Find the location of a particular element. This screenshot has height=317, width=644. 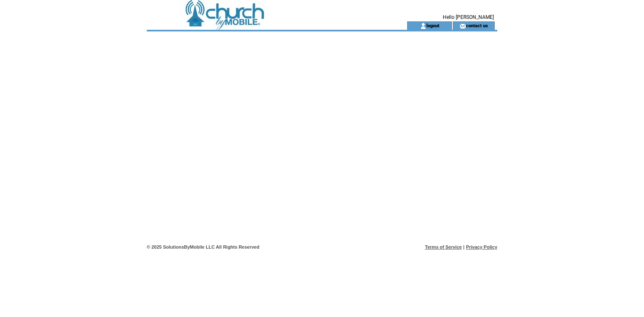

a: Privacy Policy is located at coordinates (481, 247).